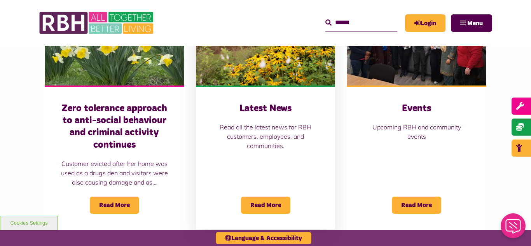  I want to click on h3: Events, so click(416, 108).